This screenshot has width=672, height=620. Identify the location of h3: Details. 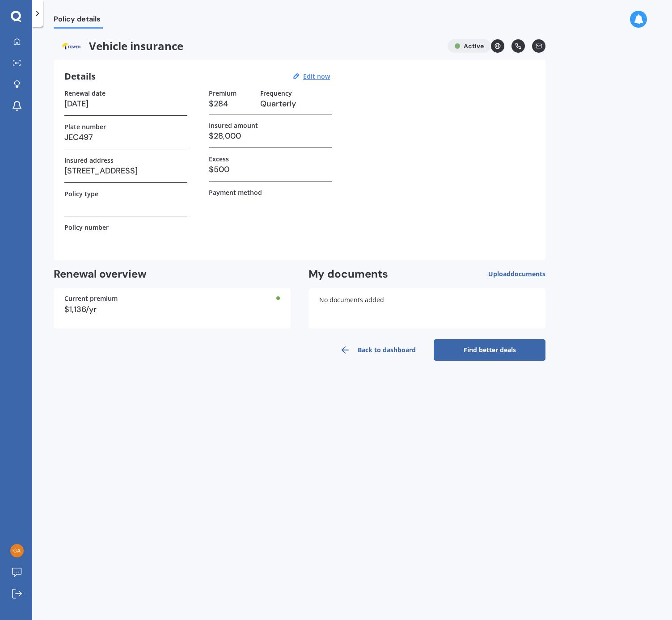
(80, 77).